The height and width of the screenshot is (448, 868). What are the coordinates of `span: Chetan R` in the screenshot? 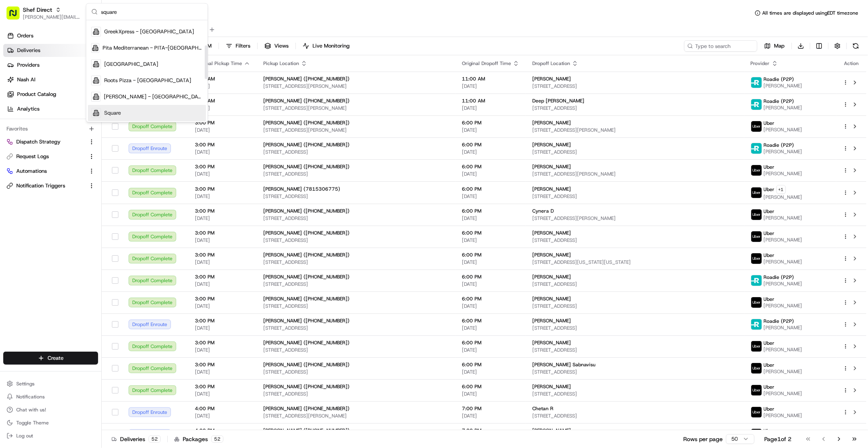 It's located at (543, 409).